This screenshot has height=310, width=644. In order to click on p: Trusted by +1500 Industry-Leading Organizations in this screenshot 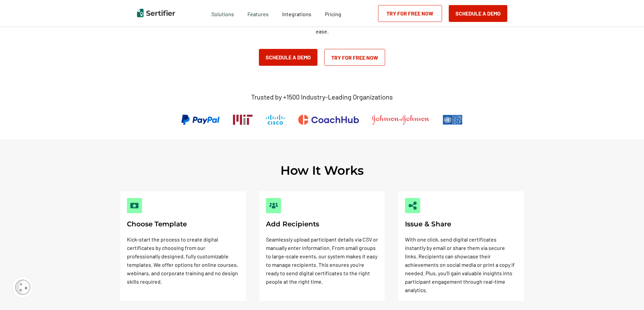, I will do `click(322, 97)`.